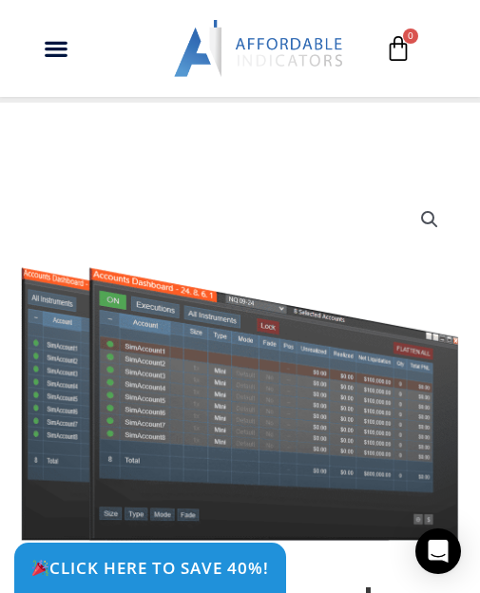 This screenshot has height=593, width=480. Describe the element at coordinates (150, 567) in the screenshot. I see `a: 🎉Click Here to save 40%!` at that location.